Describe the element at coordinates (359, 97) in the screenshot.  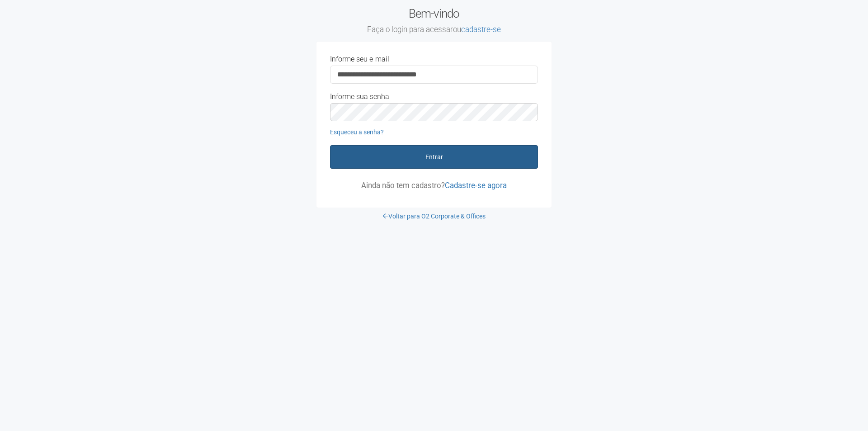
I see `label: Informe sua senha` at that location.